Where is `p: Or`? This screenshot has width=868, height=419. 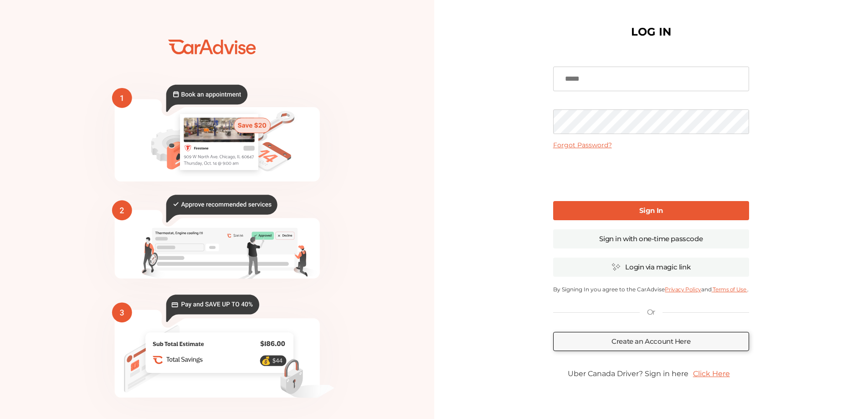
p: Or is located at coordinates (651, 313).